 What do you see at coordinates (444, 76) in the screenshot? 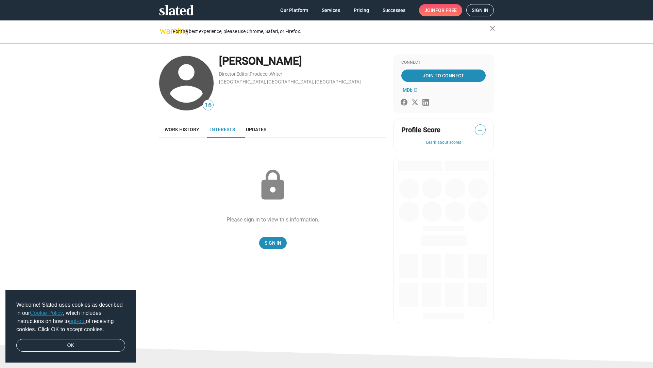
I see `a: Join To Connect` at bounding box center [444, 76].